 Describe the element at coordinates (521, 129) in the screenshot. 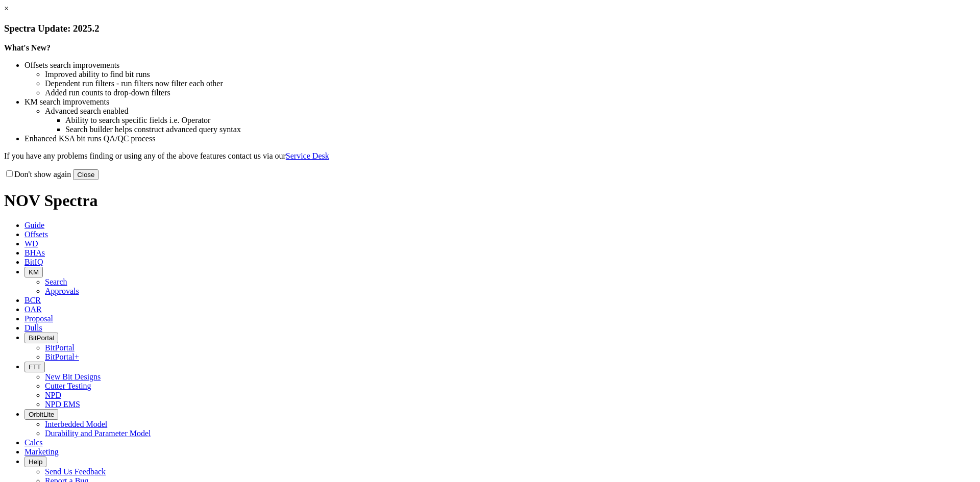

I see `li: Search builder helps construct advanced query syntax` at that location.